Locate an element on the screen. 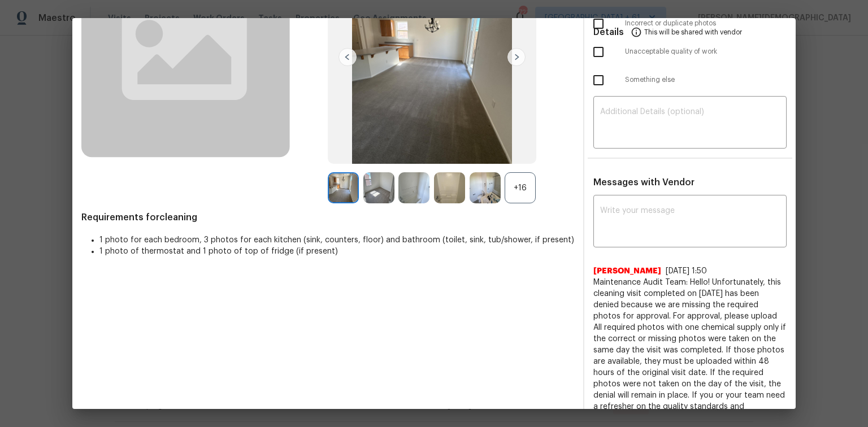 This screenshot has height=427, width=868. div: Something else is located at coordinates (690, 80).